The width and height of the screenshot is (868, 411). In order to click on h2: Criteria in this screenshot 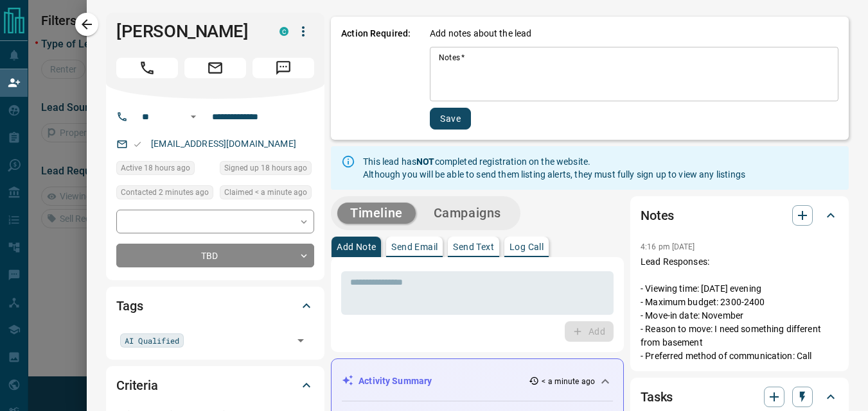, I will do `click(137, 385)`.